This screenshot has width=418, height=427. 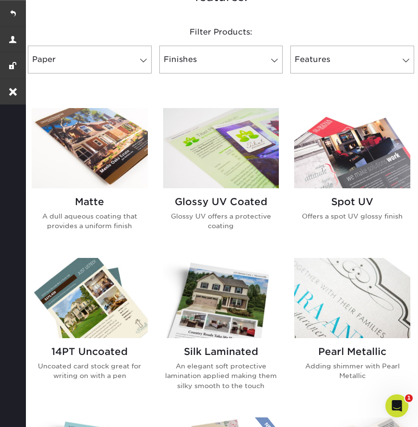 I want to click on p: An elegant soft protective lamination applied making them silky smooth to the touch, so click(x=221, y=376).